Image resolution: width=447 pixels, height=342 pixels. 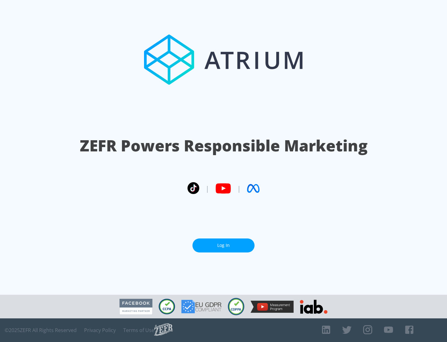 I want to click on span: © 2025 ZEFR All Rights Reserved, so click(x=41, y=330).